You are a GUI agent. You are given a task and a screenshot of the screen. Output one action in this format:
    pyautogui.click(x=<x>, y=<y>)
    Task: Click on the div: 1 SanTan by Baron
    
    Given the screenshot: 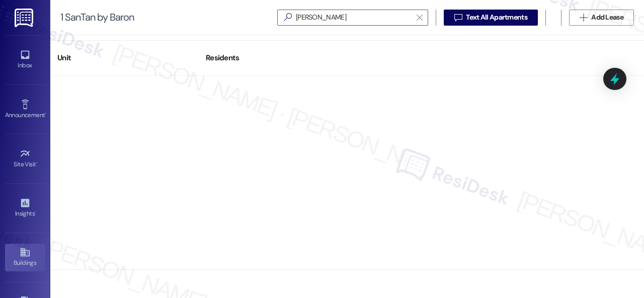 What is the action you would take?
    pyautogui.click(x=97, y=17)
    